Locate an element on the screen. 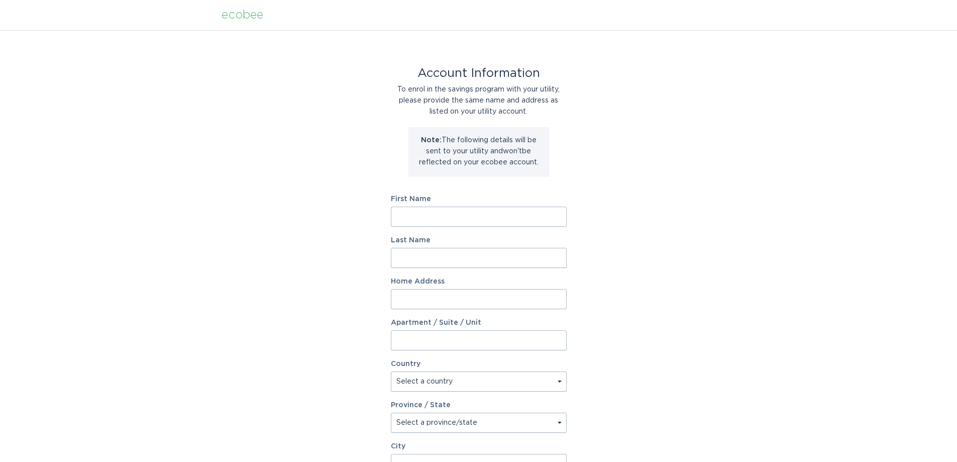  p: The following details will be sent to your utility and won't be reflected on your ecobee account. is located at coordinates (479, 151).